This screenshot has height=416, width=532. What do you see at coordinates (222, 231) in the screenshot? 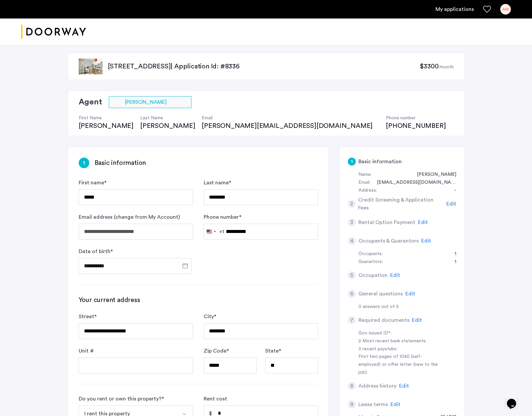
I see `div: +1` at bounding box center [222, 231].